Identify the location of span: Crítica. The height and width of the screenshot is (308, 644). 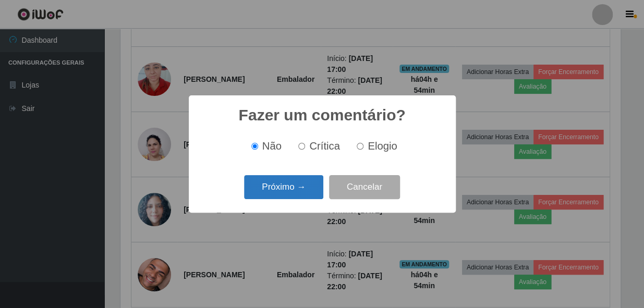
(325, 146).